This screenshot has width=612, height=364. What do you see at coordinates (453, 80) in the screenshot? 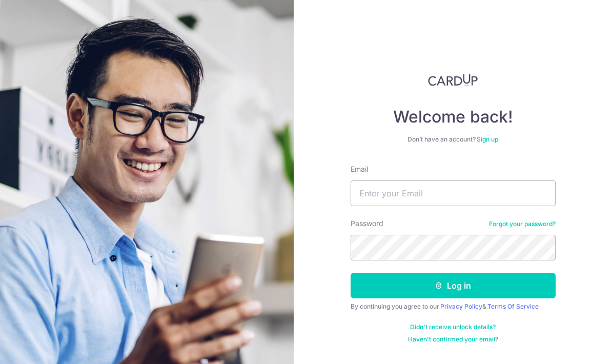
I see `img: CardUp Logo` at bounding box center [453, 80].